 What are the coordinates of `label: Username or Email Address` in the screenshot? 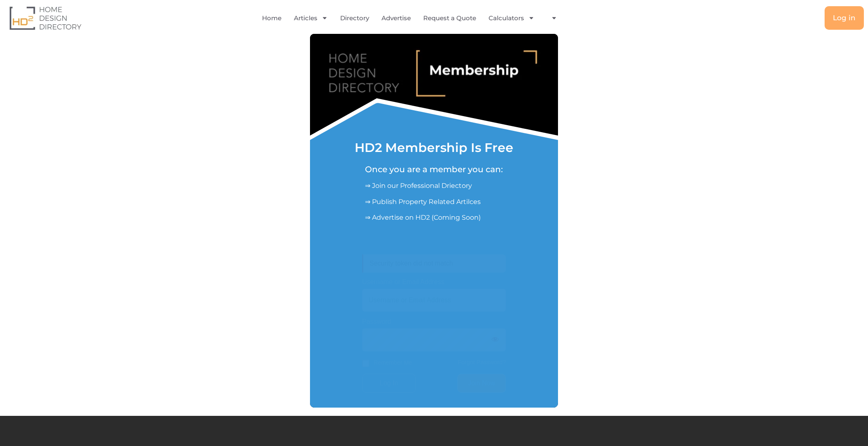 It's located at (403, 282).